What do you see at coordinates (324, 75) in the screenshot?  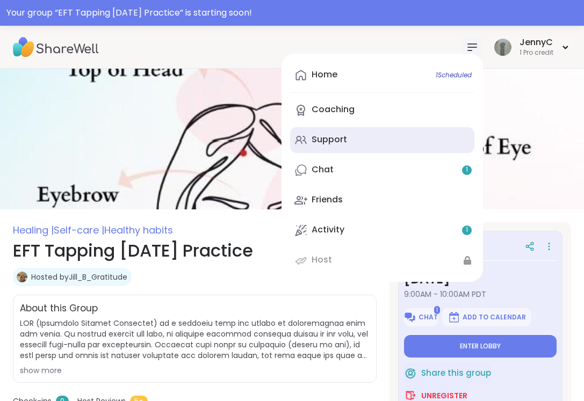 I see `div: Home` at bounding box center [324, 75].